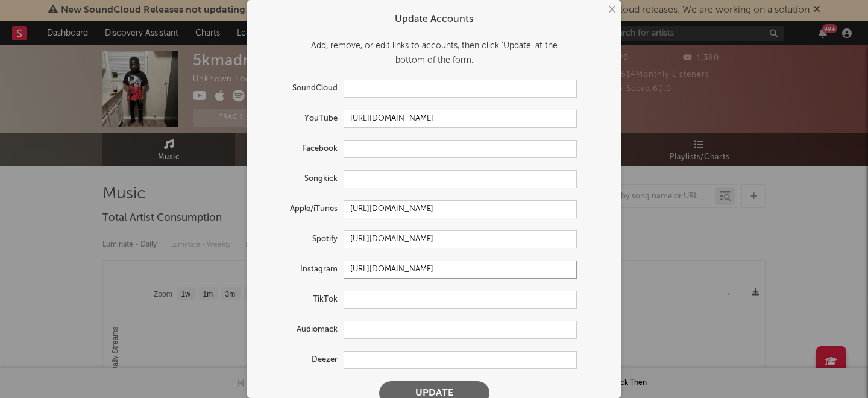 This screenshot has width=868, height=398. I want to click on label: Spotify, so click(301, 240).